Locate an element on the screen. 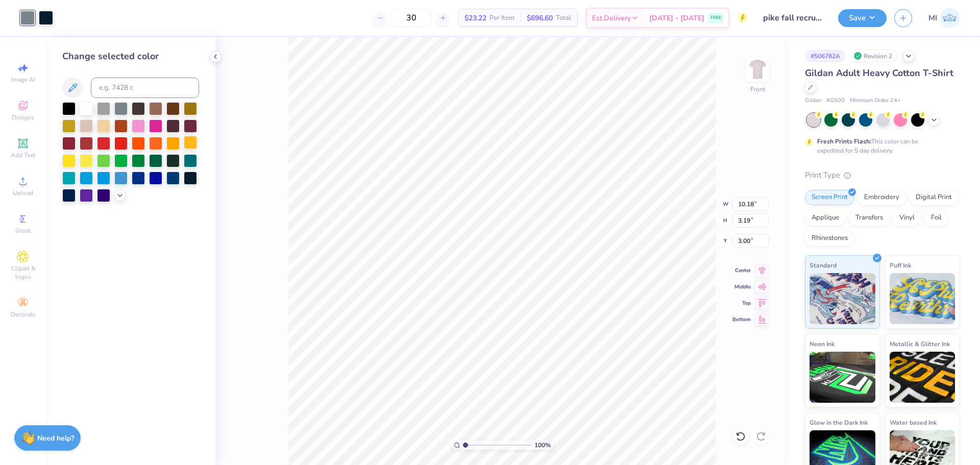 The height and width of the screenshot is (465, 980). img: Neon Ink is located at coordinates (843, 377).